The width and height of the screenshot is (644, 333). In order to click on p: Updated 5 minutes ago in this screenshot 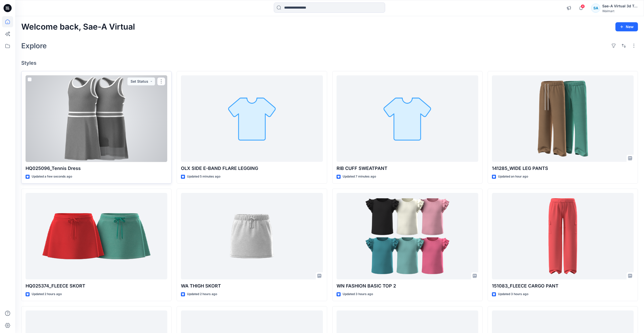, I will do `click(204, 176)`.